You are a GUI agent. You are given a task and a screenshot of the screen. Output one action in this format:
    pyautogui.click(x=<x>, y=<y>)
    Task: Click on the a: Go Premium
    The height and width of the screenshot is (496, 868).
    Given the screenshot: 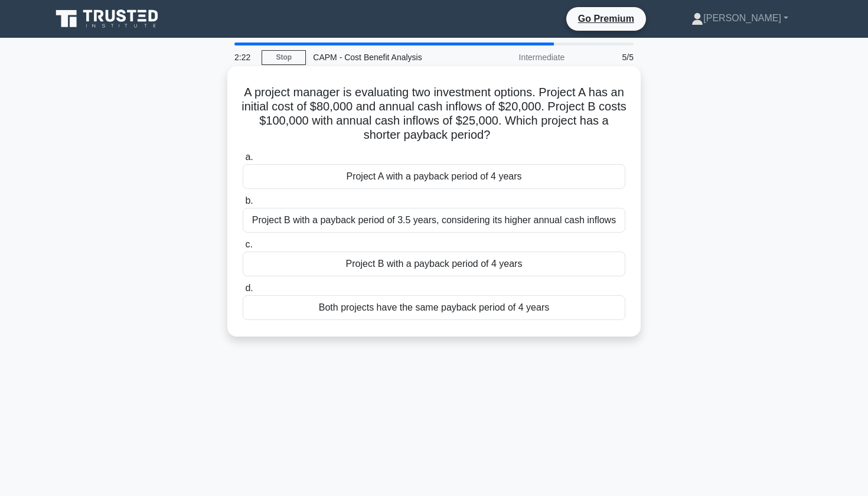 What is the action you would take?
    pyautogui.click(x=606, y=18)
    